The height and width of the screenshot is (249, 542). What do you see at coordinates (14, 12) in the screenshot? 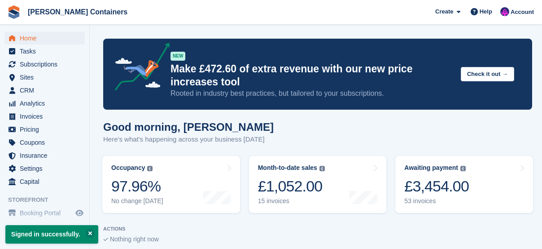
I see `img: stora-icon-8386f47178a22dfd0bd8f6a31ec36ba5ce8667c1dd55bd0f319d3a0aa187defe.svg` at bounding box center [14, 12].